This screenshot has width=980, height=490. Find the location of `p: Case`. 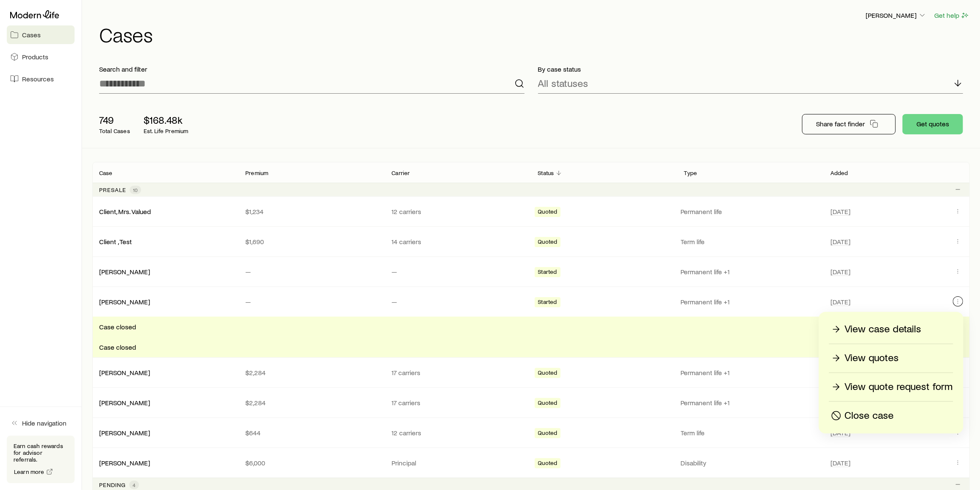

p: Case is located at coordinates (106, 173).